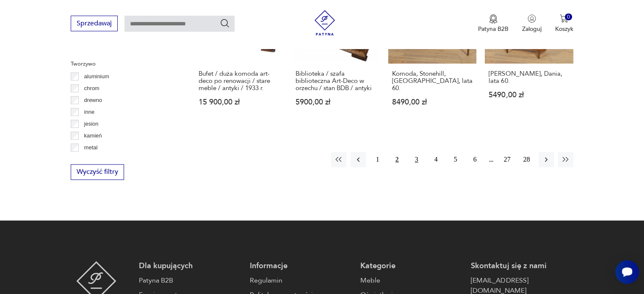 This screenshot has width=644, height=294. What do you see at coordinates (416, 159) in the screenshot?
I see `button: 3` at bounding box center [416, 159].